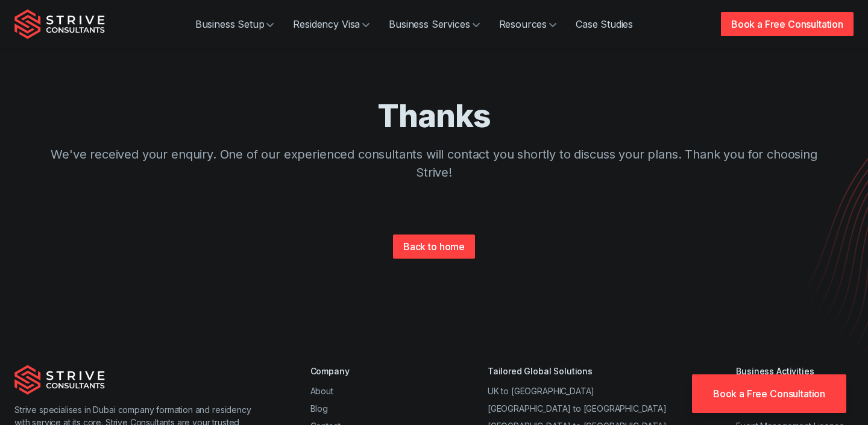 Image resolution: width=868 pixels, height=425 pixels. Describe the element at coordinates (604, 24) in the screenshot. I see `a: Case Studies` at that location.